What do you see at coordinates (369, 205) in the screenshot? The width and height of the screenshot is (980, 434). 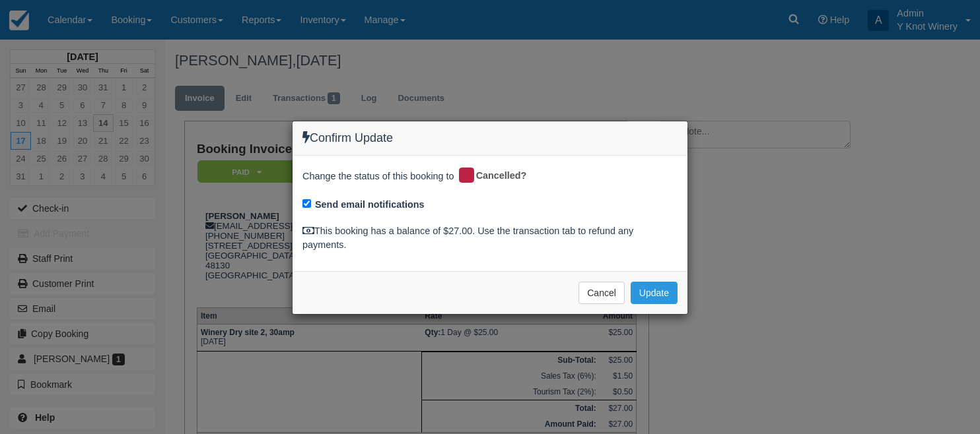 I see `label: Send email notifications` at bounding box center [369, 205].